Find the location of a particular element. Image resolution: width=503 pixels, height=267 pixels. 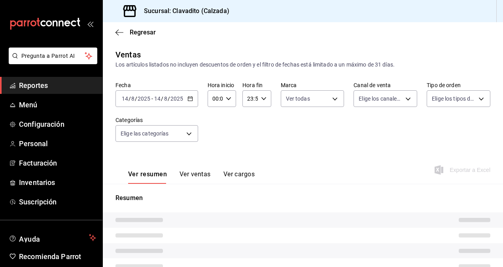

span: Pregunta a Parrot AI is located at coordinates (53, 56).